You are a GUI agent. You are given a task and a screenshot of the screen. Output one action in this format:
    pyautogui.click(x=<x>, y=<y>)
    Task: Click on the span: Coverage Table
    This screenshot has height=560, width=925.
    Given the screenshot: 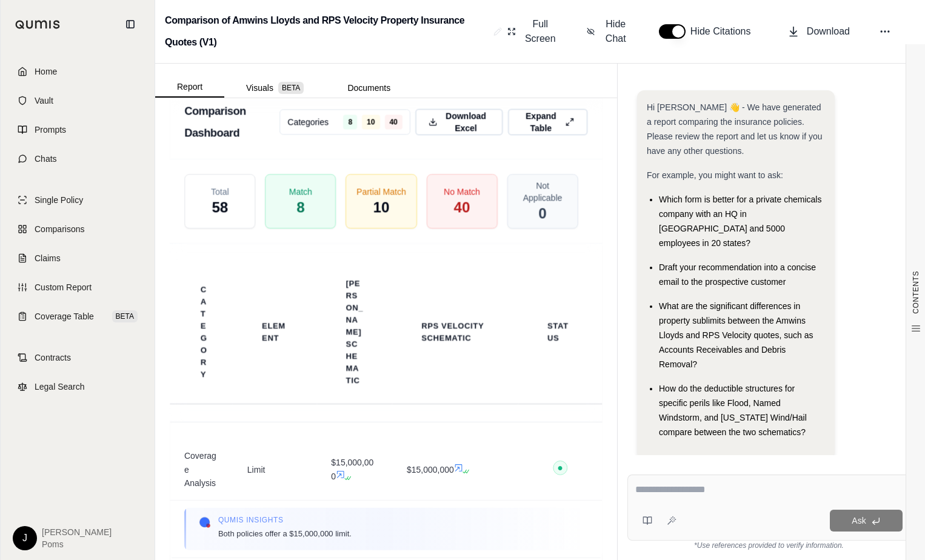 What is the action you would take?
    pyautogui.click(x=64, y=316)
    